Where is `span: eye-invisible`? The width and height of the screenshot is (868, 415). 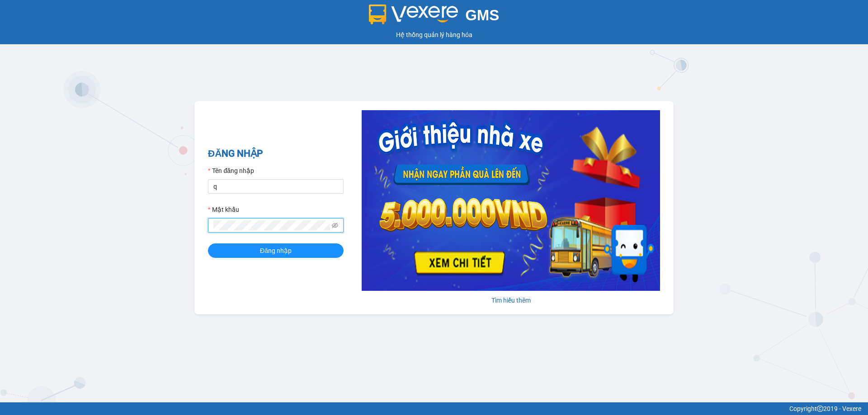
span: eye-invisible is located at coordinates (335, 226).